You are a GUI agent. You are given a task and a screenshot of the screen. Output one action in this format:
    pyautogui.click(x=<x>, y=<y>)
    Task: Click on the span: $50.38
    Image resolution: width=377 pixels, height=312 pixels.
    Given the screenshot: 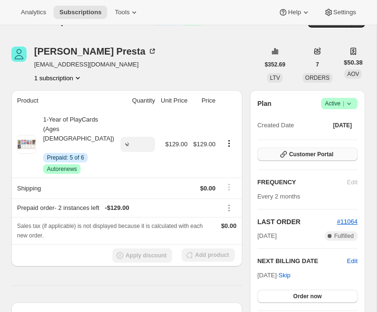 What is the action you would take?
    pyautogui.click(x=353, y=63)
    